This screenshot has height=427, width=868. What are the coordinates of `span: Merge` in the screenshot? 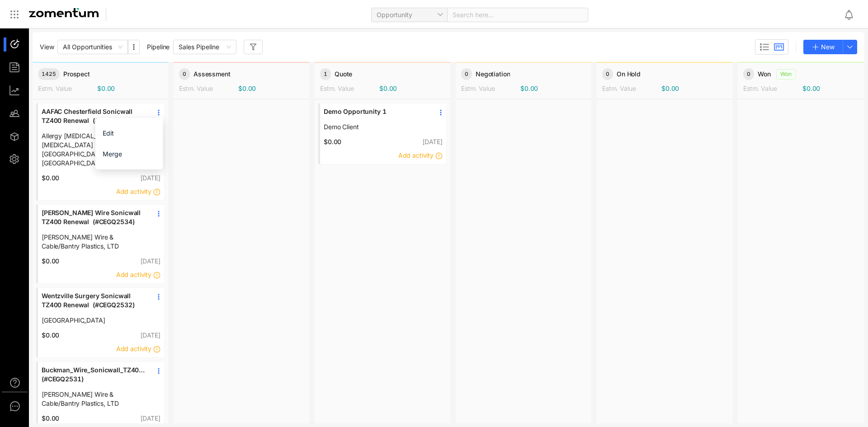 It's located at (129, 154).